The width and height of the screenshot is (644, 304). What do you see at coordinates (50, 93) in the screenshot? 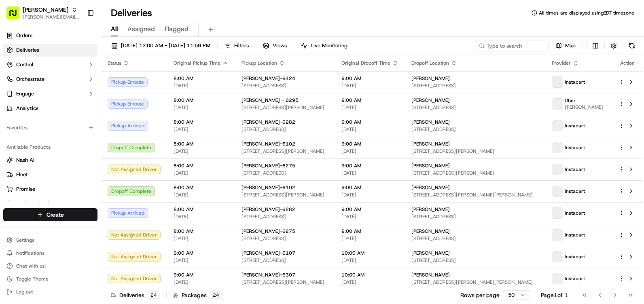
I see `button: Engage` at bounding box center [50, 93].